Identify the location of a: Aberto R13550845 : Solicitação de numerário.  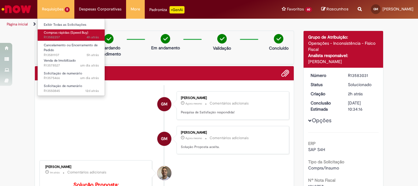
(71, 88).